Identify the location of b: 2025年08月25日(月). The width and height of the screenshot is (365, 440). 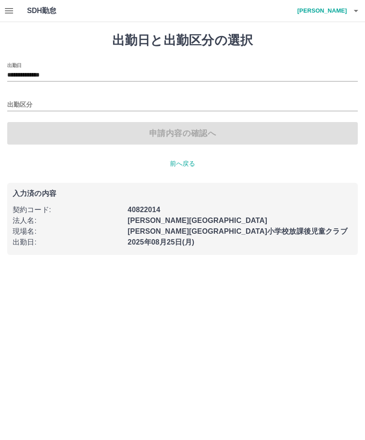
(161, 242).